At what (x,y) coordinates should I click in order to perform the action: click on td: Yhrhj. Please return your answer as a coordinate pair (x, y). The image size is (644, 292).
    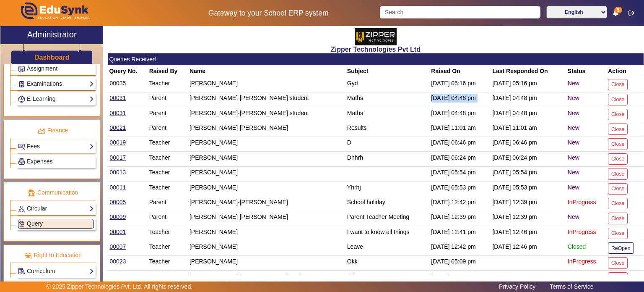
    Looking at the image, I should click on (388, 188).